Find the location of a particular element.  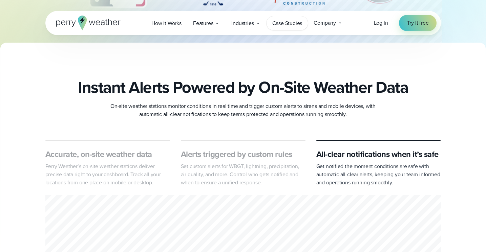

h3: All-clear notifications when it’s safe is located at coordinates (379, 154).